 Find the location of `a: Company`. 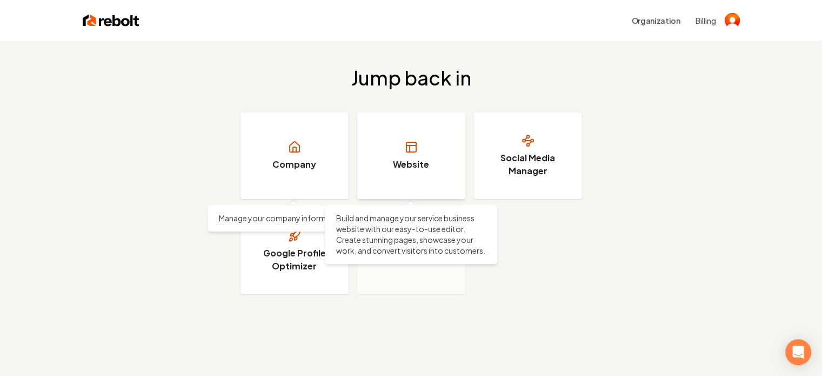

a: Company is located at coordinates (295, 156).